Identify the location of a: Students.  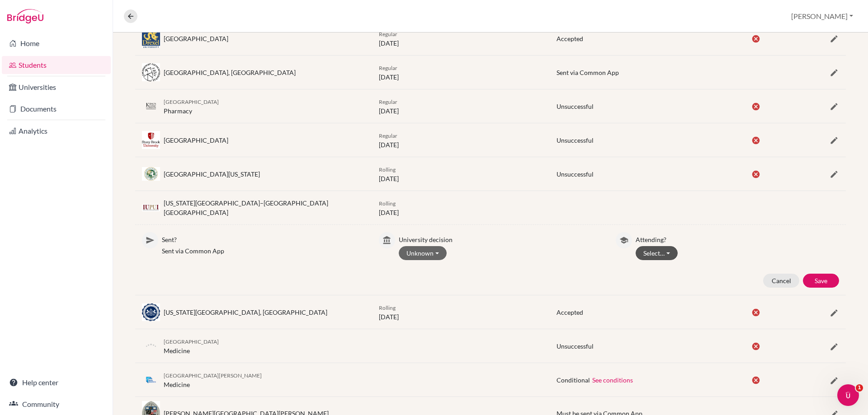
(56, 65).